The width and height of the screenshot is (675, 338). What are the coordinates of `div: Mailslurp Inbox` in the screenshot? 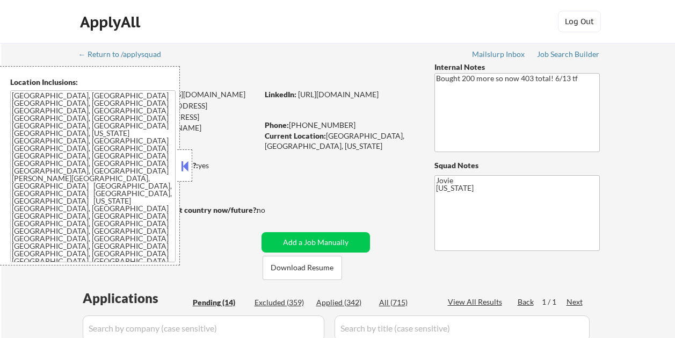 It's located at (499, 54).